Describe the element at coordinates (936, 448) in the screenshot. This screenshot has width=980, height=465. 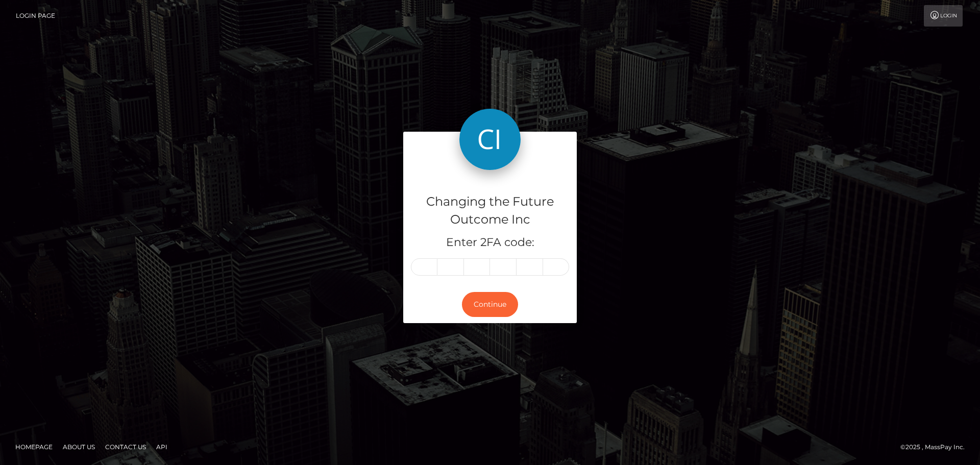
I see `div: © 2025 , MassPay Inc.` at that location.